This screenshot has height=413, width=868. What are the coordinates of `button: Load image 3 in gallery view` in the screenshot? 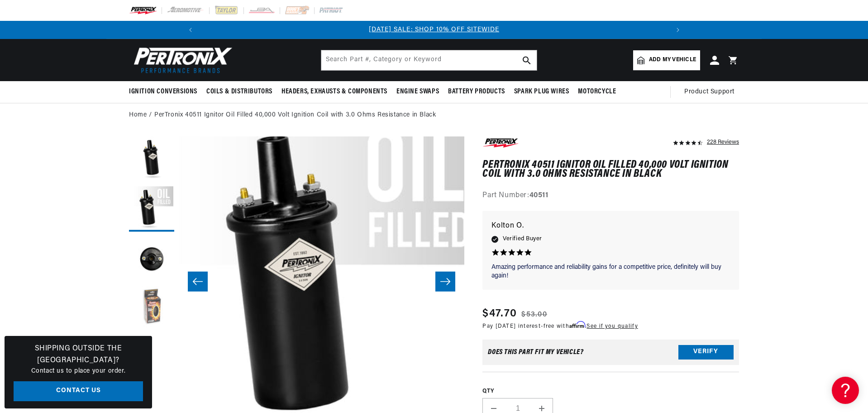 It's located at (152, 259).